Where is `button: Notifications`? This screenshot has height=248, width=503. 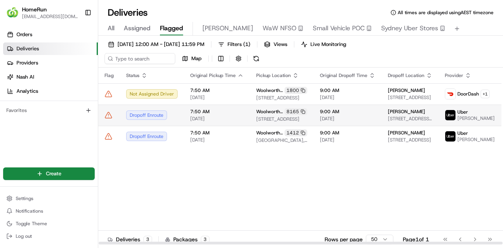
button: Notifications is located at coordinates (49, 211).